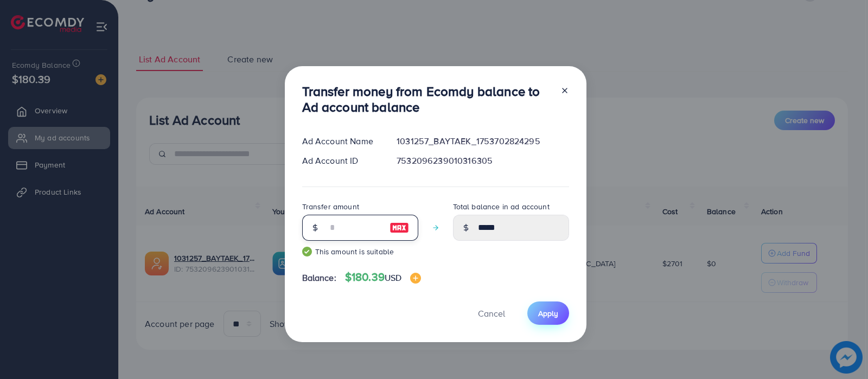  I want to click on span: Balance:, so click(319, 278).